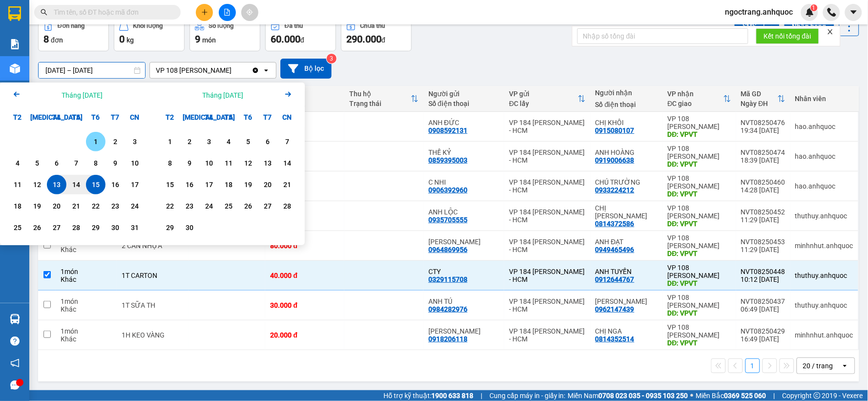 This screenshot has height=401, width=868. I want to click on div: 0912644767, so click(615, 279).